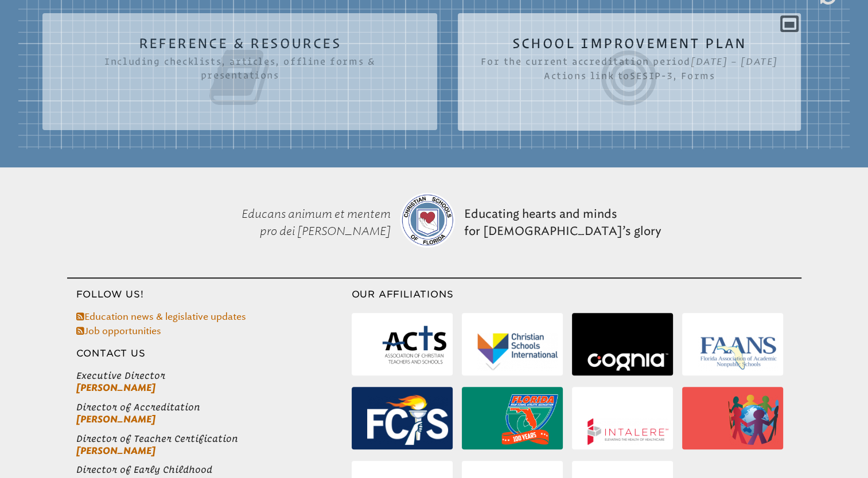  Describe the element at coordinates (214, 376) in the screenshot. I see `span: Executive Director` at that location.